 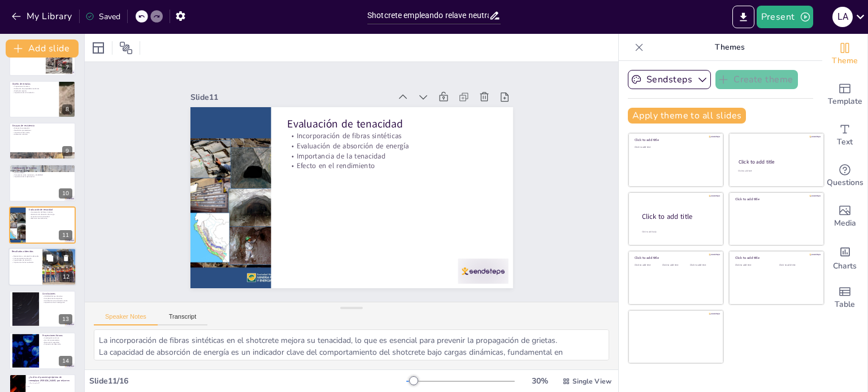 I want to click on p: Comportamiento post-pico, so click(x=25, y=258).